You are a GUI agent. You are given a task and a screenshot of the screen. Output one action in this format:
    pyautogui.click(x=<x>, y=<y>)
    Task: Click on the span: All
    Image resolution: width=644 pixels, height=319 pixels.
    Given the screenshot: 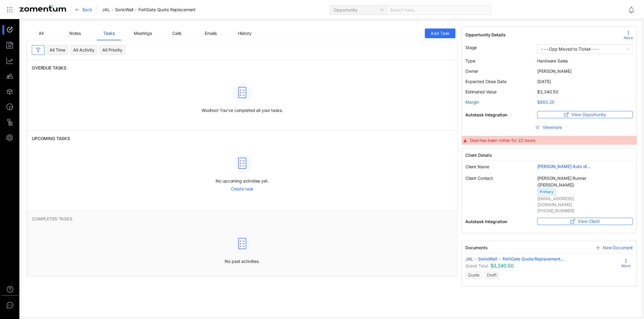 What is the action you would take?
    pyautogui.click(x=41, y=33)
    